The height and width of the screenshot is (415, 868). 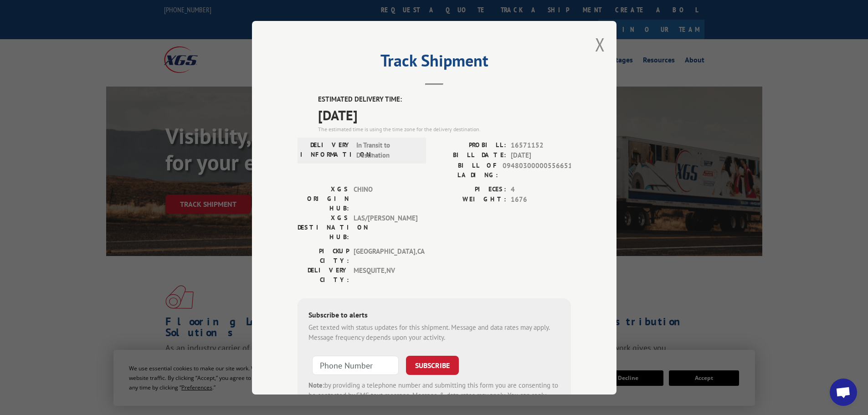 What do you see at coordinates (471, 189) in the screenshot?
I see `label: PIECES:` at bounding box center [471, 189].